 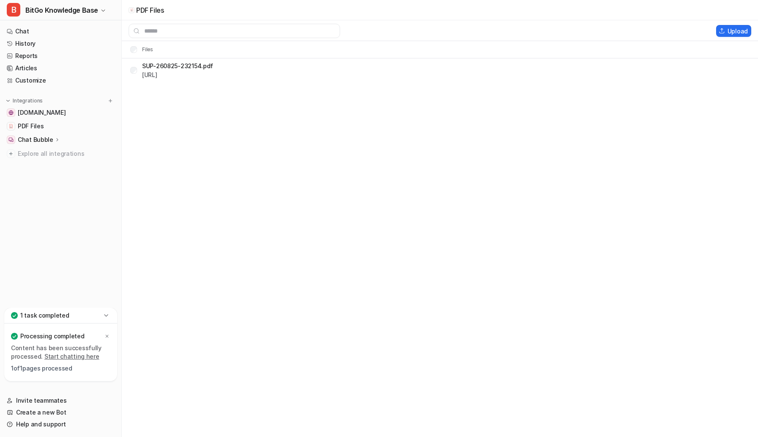 What do you see at coordinates (61, 68) in the screenshot?
I see `a: Articles` at bounding box center [61, 68].